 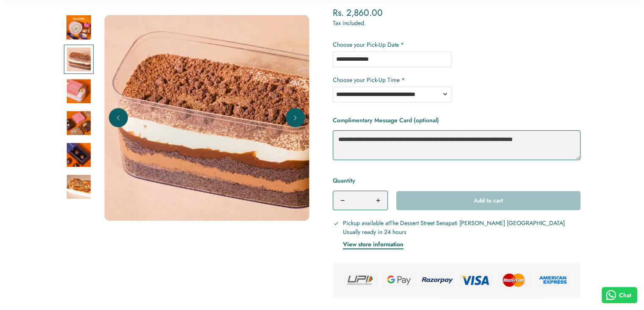 I want to click on div: Pickup available at, so click(x=454, y=233).